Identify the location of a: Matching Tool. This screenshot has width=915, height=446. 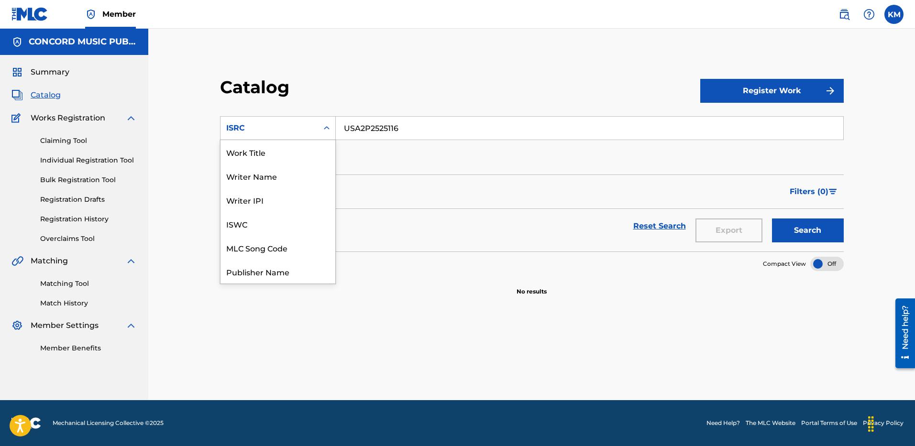
(89, 284).